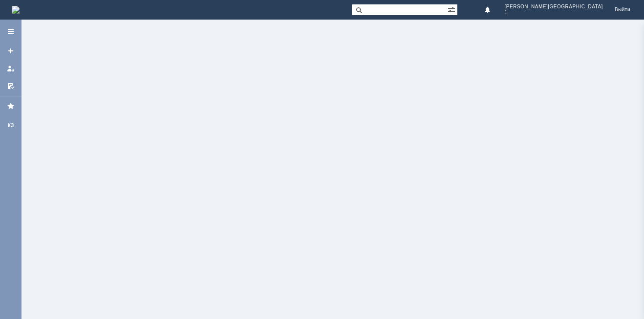 Image resolution: width=644 pixels, height=319 pixels. What do you see at coordinates (11, 68) in the screenshot?
I see `a: Мои заявки` at bounding box center [11, 68].